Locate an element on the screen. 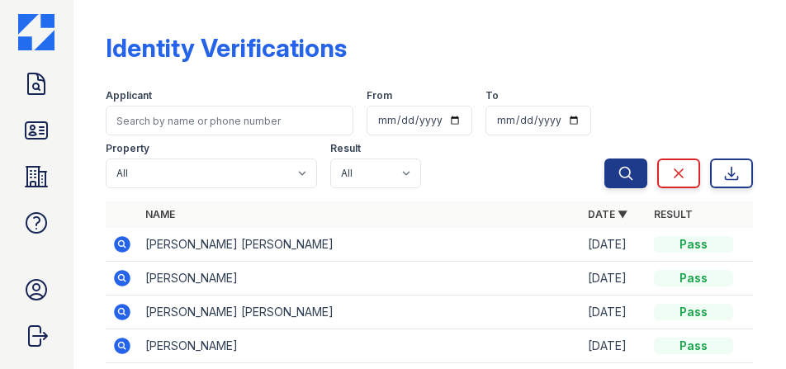 This screenshot has width=786, height=369. label: Applicant is located at coordinates (129, 96).